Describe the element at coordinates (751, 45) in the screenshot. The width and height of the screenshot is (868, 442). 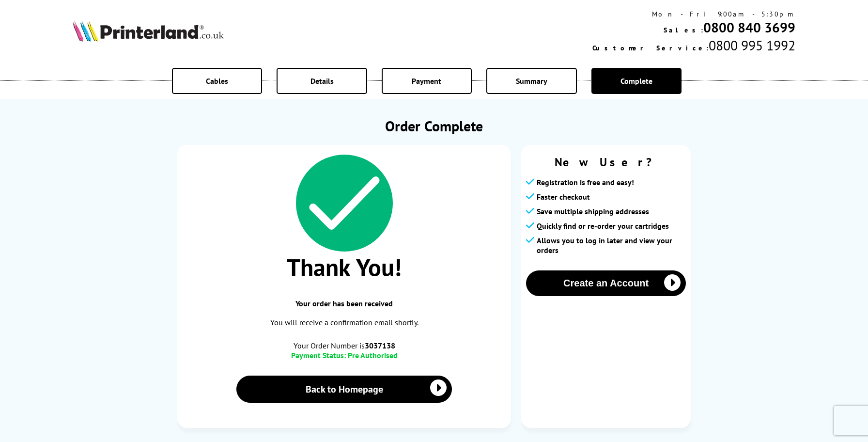
I see `span: 0800 995 1992` at that location.